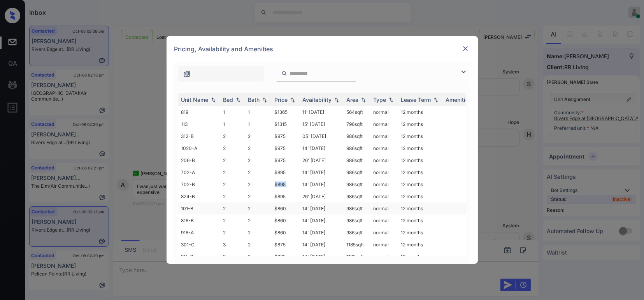 This screenshot has width=644, height=300. What do you see at coordinates (199, 232) in the screenshot?
I see `td: 918-A` at bounding box center [199, 232].